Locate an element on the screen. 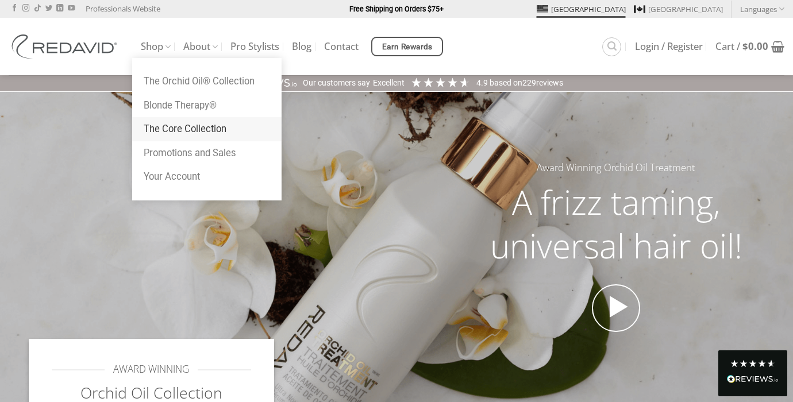  a: Earn Rewards is located at coordinates (407, 47).